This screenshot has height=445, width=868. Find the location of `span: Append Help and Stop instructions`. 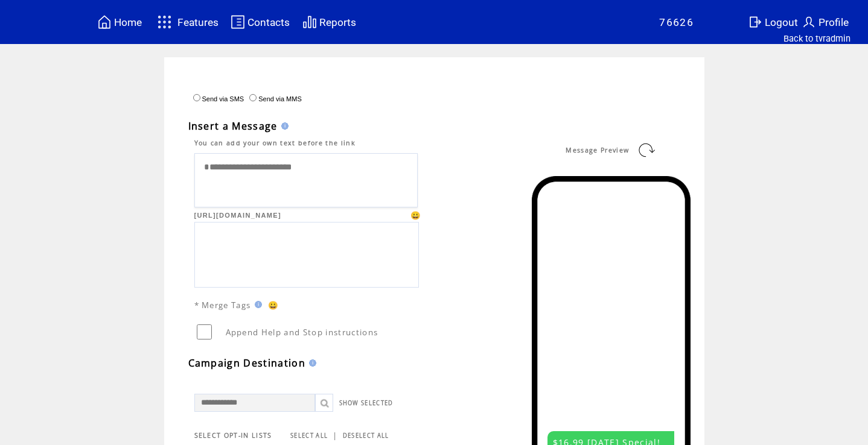

span: Append Help and Stop instructions is located at coordinates (302, 332).